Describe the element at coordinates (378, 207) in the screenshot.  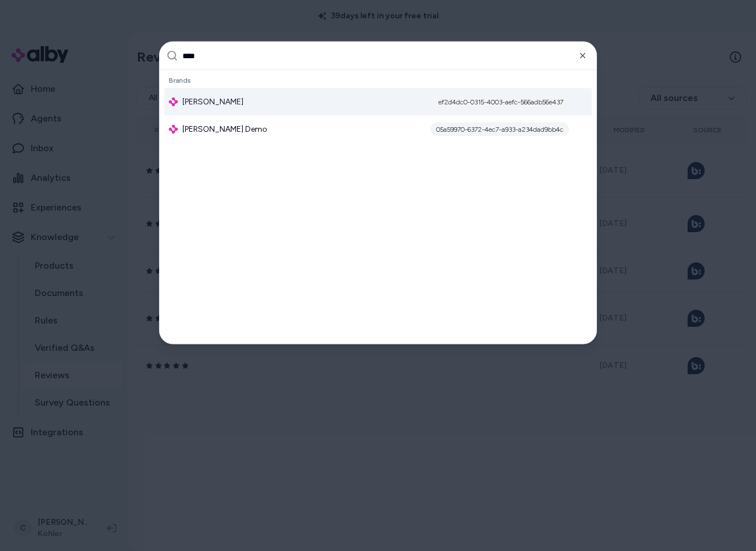
I see `div: Suggestions` at that location.